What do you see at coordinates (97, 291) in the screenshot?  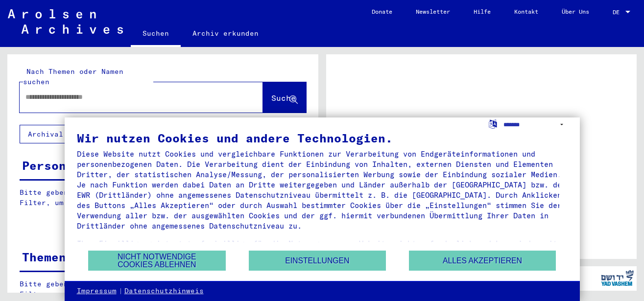 I see `a: Impressum` at bounding box center [97, 291].